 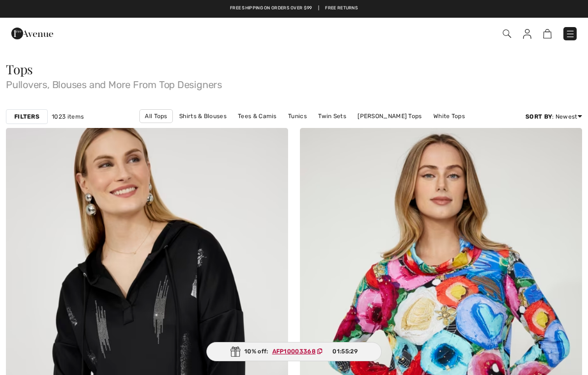 I want to click on span: 1023 items, so click(x=68, y=116).